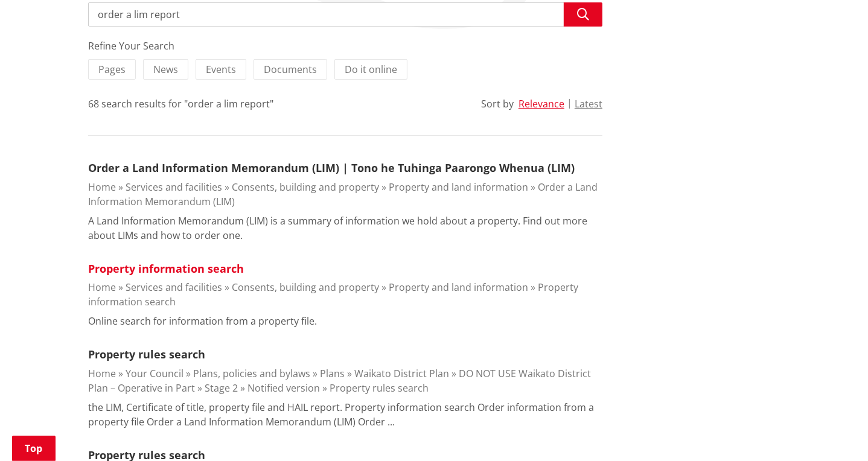 The width and height of the screenshot is (868, 461). I want to click on button: Latest, so click(589, 103).